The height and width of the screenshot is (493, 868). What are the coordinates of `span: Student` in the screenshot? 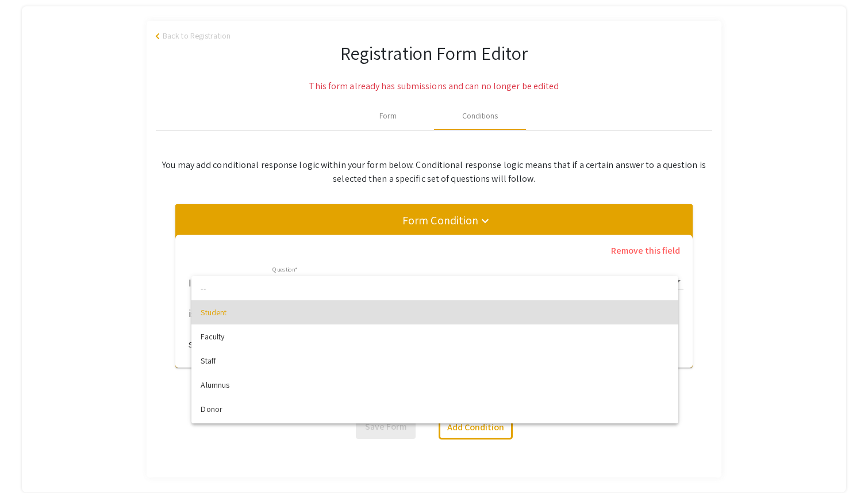 It's located at (434, 312).